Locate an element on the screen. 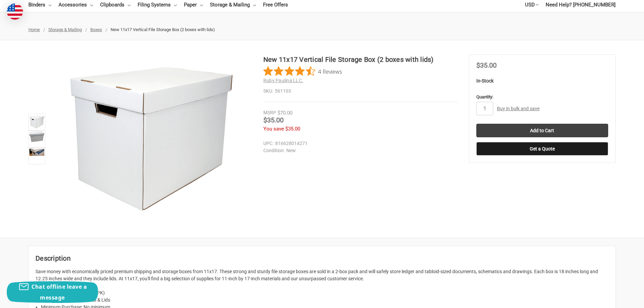 The height and width of the screenshot is (308, 644). img: New 11x17 Vertical File Storage Box (561103) is located at coordinates (37, 152).